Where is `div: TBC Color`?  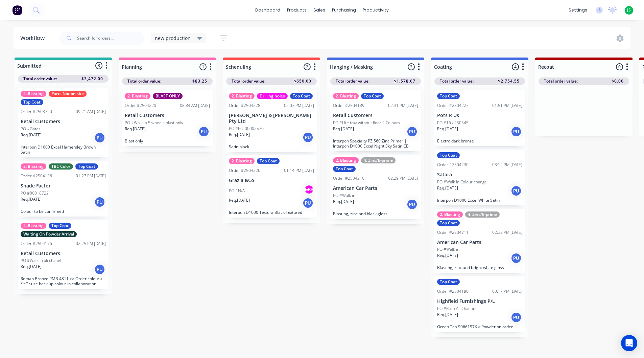 div: TBC Color is located at coordinates (61, 166).